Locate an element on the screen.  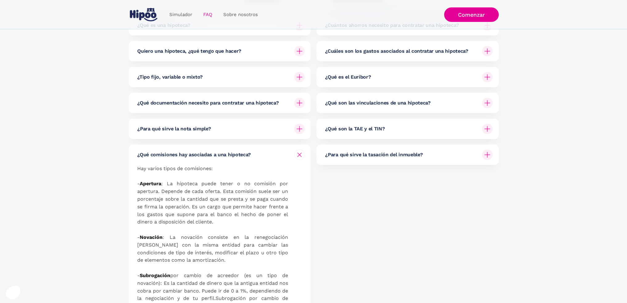
a: FAQ is located at coordinates (208, 15).